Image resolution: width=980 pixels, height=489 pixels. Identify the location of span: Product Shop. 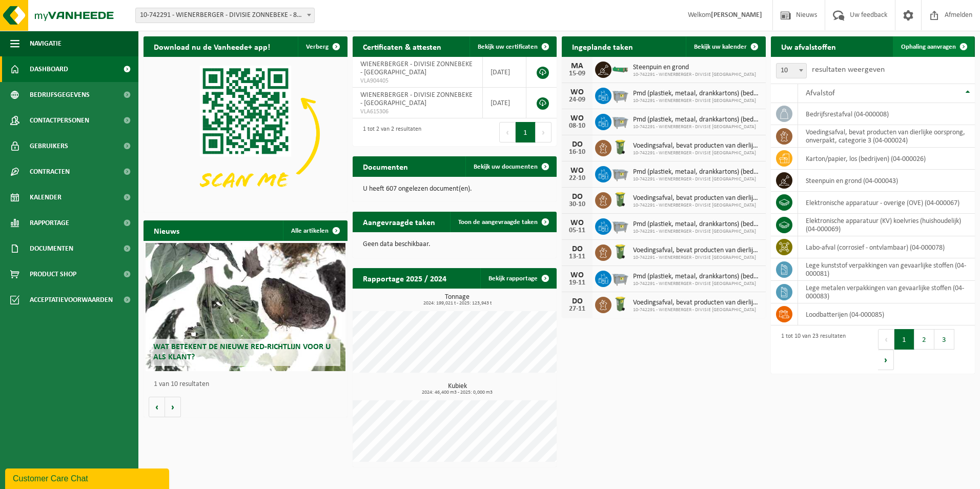
(53, 274).